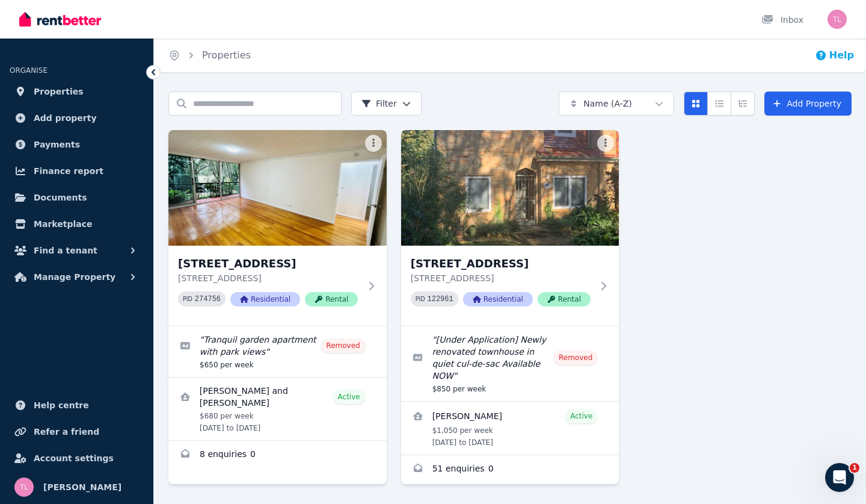 The image size is (866, 504). What do you see at coordinates (61, 405) in the screenshot?
I see `span: Help centre` at bounding box center [61, 405].